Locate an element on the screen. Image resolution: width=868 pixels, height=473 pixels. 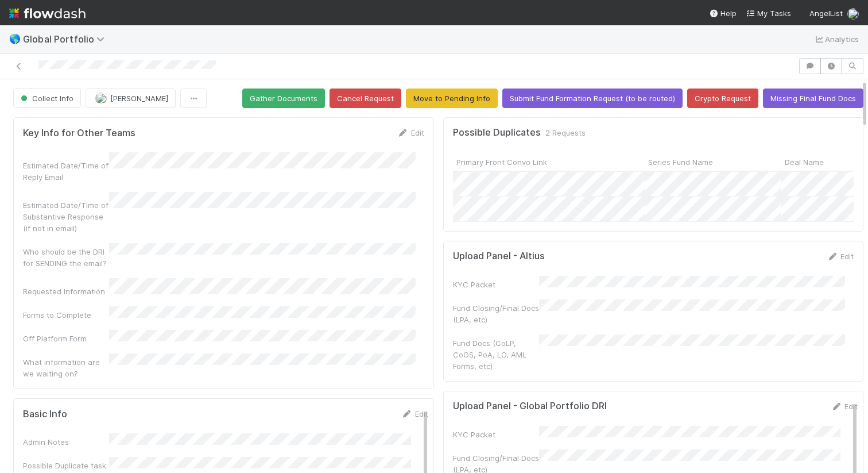
span: My Tasks is located at coordinates (768, 13).